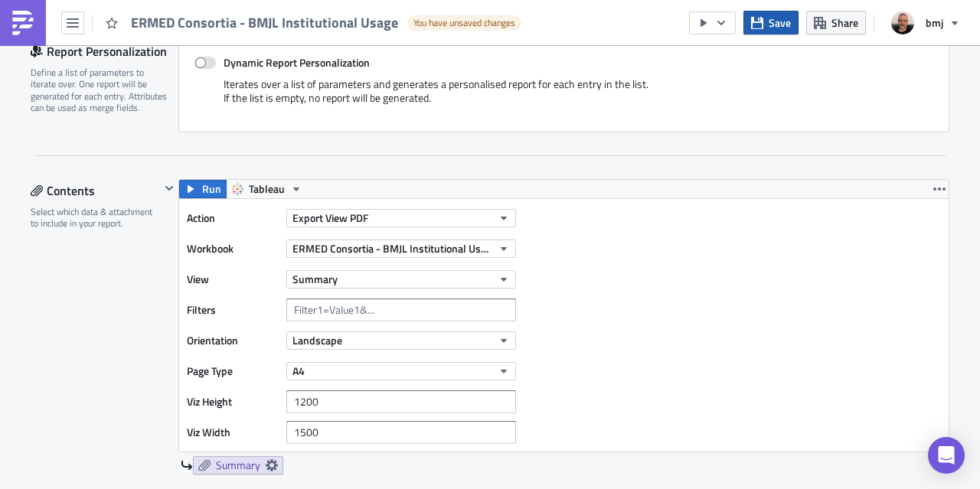  I want to click on label: Workbook, so click(233, 249).